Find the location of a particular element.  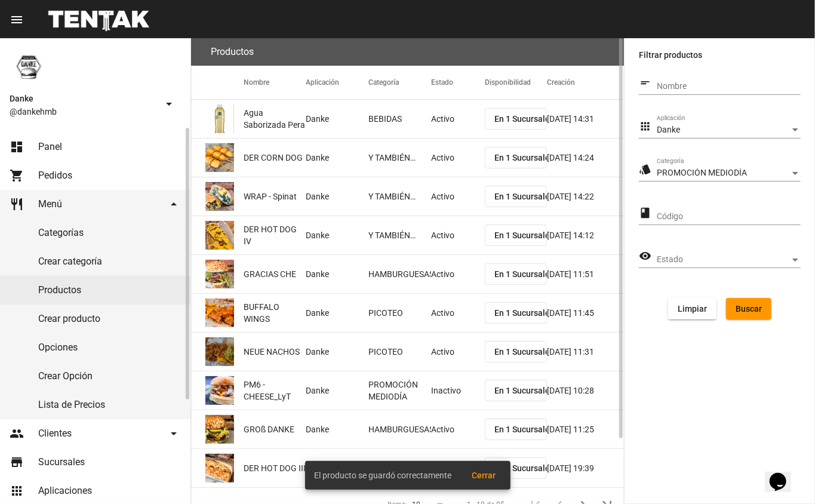

span: Aplicaciones is located at coordinates (65, 491).